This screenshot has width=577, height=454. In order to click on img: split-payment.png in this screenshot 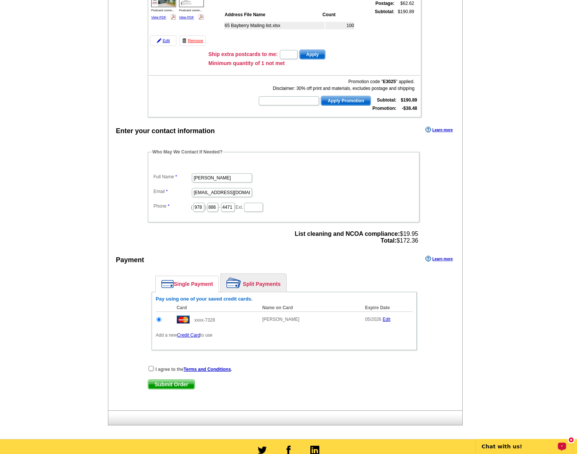, I will do `click(234, 283)`.